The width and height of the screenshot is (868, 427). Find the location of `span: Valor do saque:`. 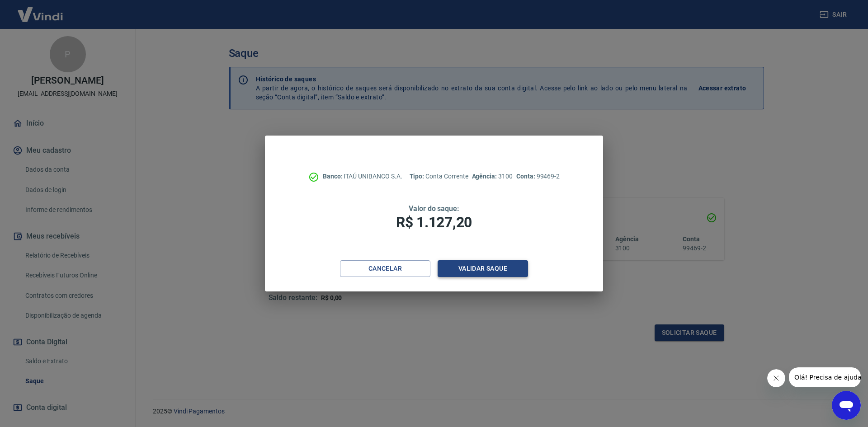

span: Valor do saque: is located at coordinates (434, 208).